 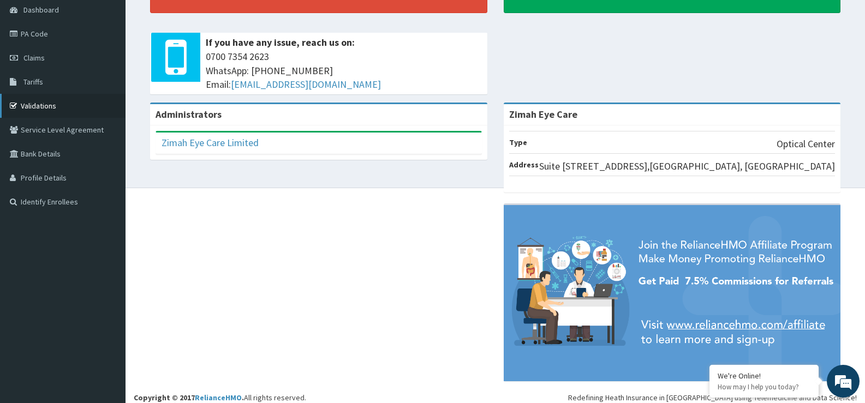 What do you see at coordinates (672, 293) in the screenshot?
I see `img: provider-team-banner.png` at bounding box center [672, 293].